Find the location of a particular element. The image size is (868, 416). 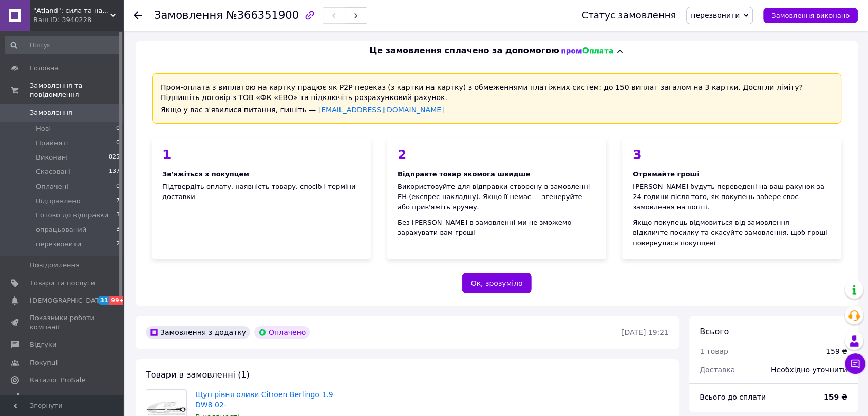

div: Якщо покупець відмовиться від замовлення — відкличте посилку та скасуйте замовлення, щоб гроші по... is located at coordinates (732, 233).